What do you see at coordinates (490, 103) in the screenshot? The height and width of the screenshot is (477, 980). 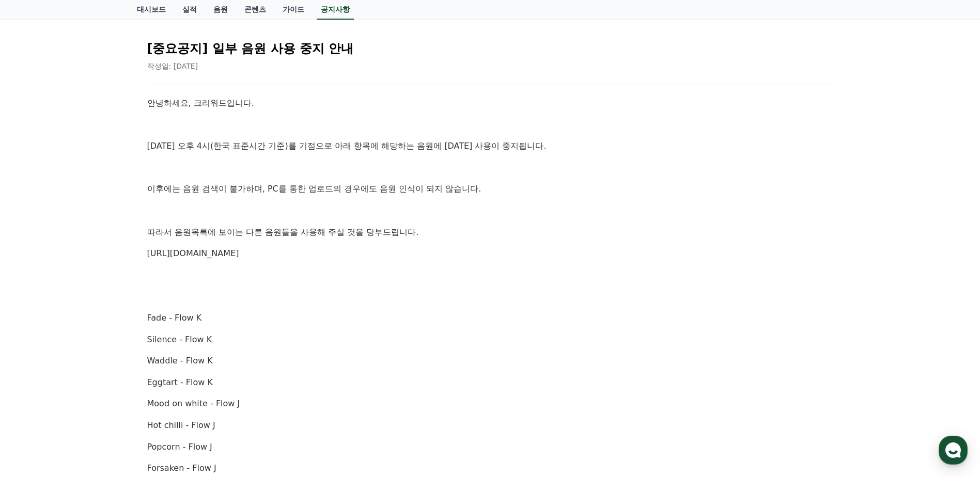 I see `p: 안녕하세요, 크리워드입니다.` at bounding box center [490, 103].